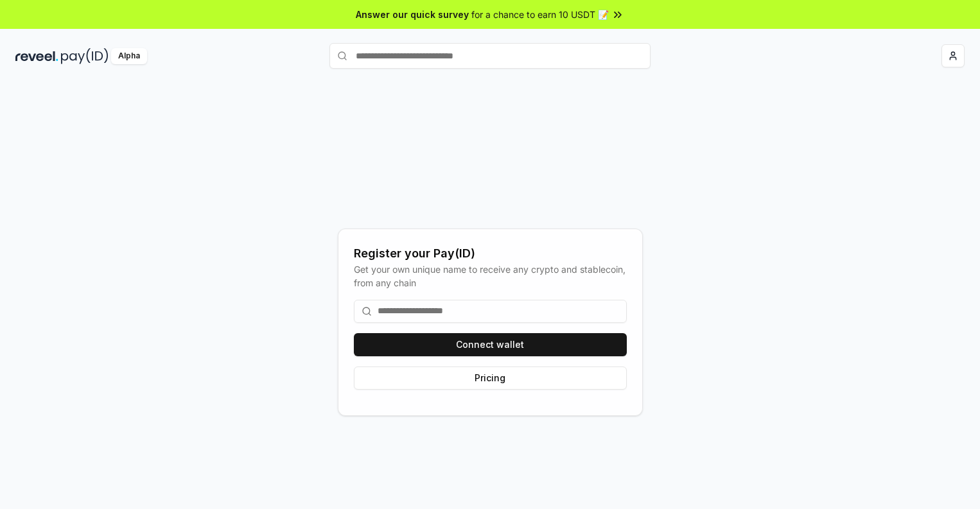  What do you see at coordinates (37, 56) in the screenshot?
I see `img: reveel_dark` at bounding box center [37, 56].